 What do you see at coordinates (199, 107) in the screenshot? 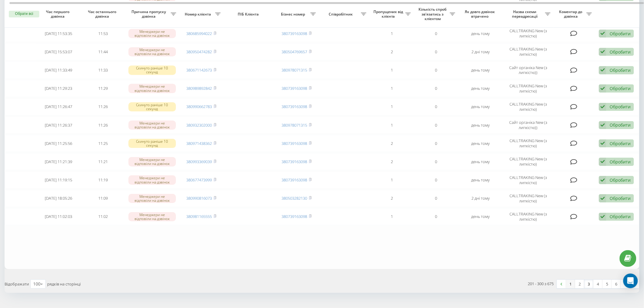
I see `a: 380990662783` at bounding box center [199, 107].